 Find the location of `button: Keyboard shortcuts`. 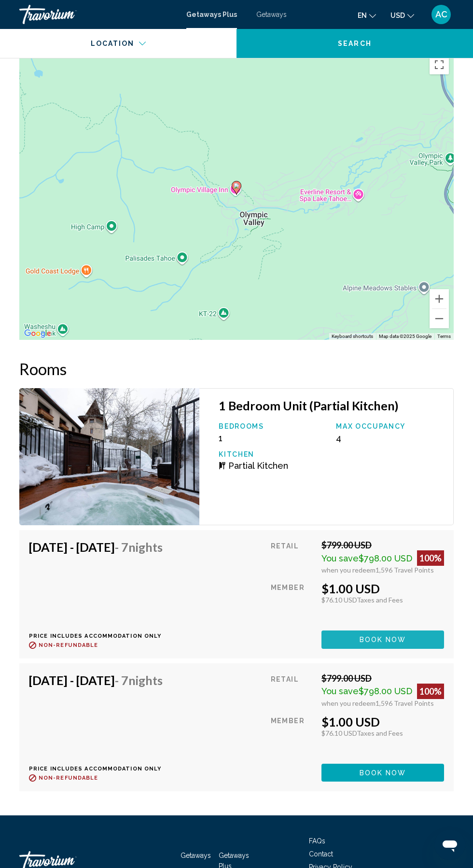

button: Keyboard shortcuts is located at coordinates (352, 337).